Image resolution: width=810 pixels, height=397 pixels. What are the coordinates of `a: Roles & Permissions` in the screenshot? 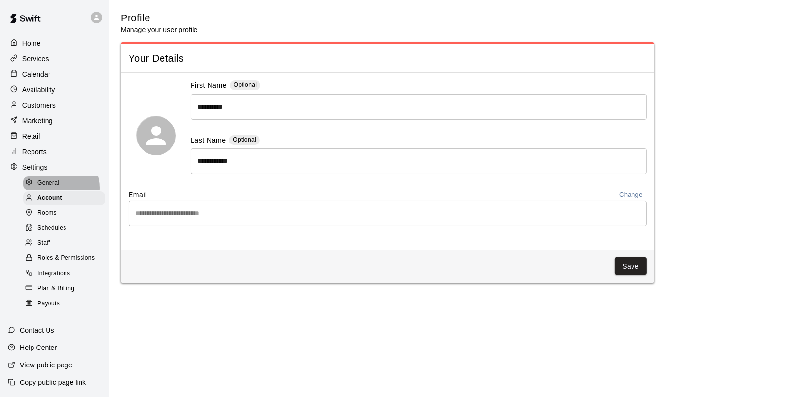 It's located at (66, 258).